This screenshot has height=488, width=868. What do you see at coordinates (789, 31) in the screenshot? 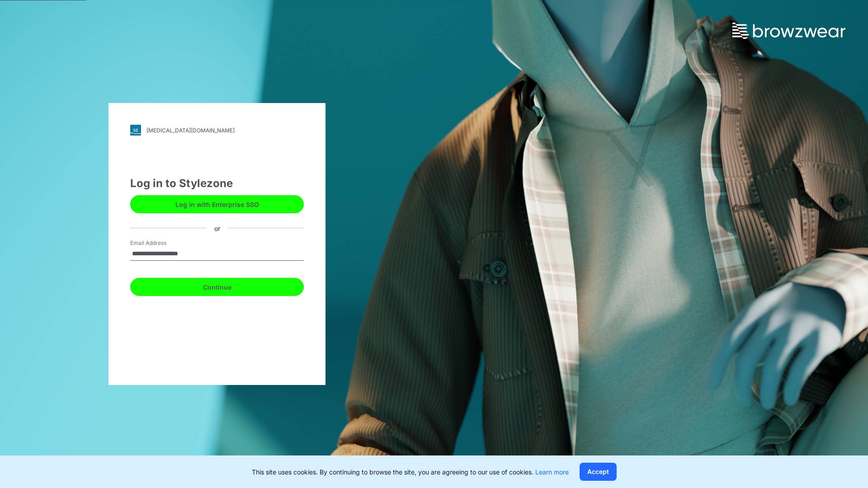
I see `img: browzwear-logo.73288ffb.svg` at bounding box center [789, 31].